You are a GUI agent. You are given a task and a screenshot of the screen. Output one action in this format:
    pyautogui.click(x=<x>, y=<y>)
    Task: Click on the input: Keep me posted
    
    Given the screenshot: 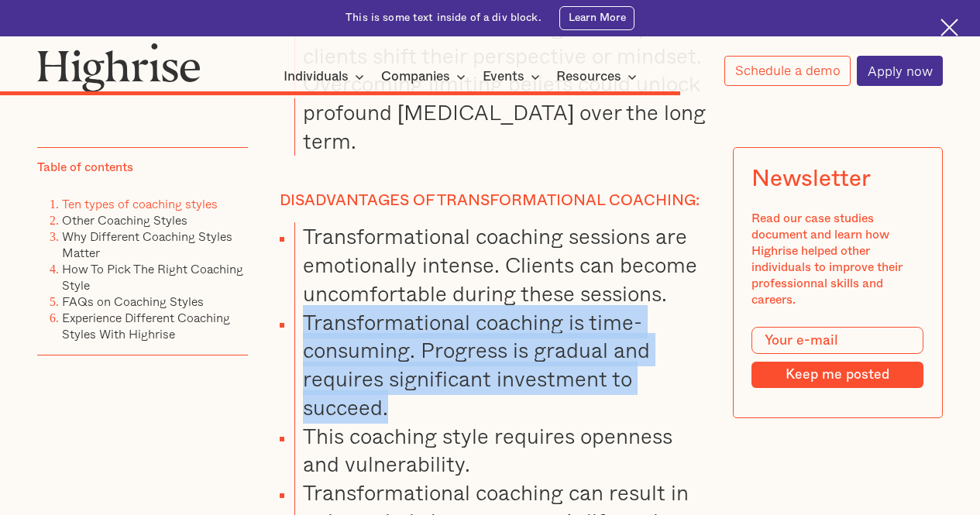 What is the action you would take?
    pyautogui.click(x=837, y=374)
    